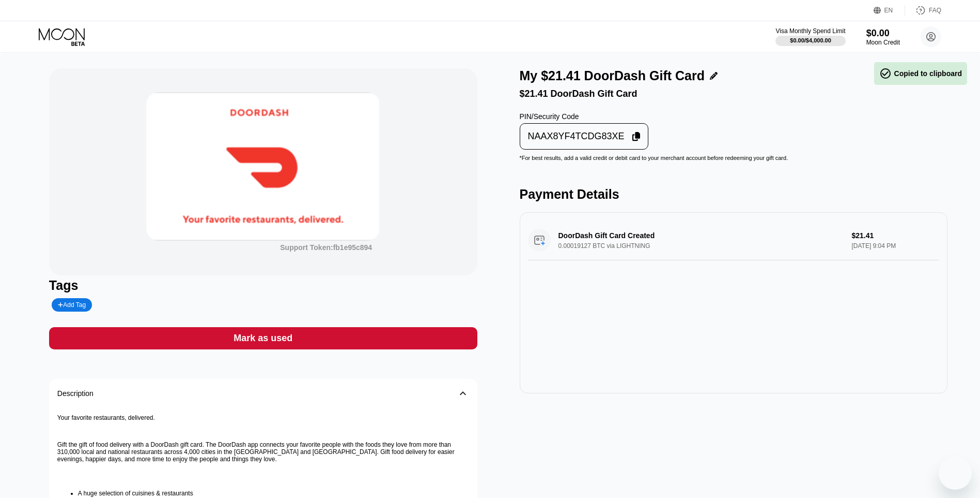 Image resolution: width=980 pixels, height=498 pixels. I want to click on div: $0.00 / $4,000.00, so click(811, 40).